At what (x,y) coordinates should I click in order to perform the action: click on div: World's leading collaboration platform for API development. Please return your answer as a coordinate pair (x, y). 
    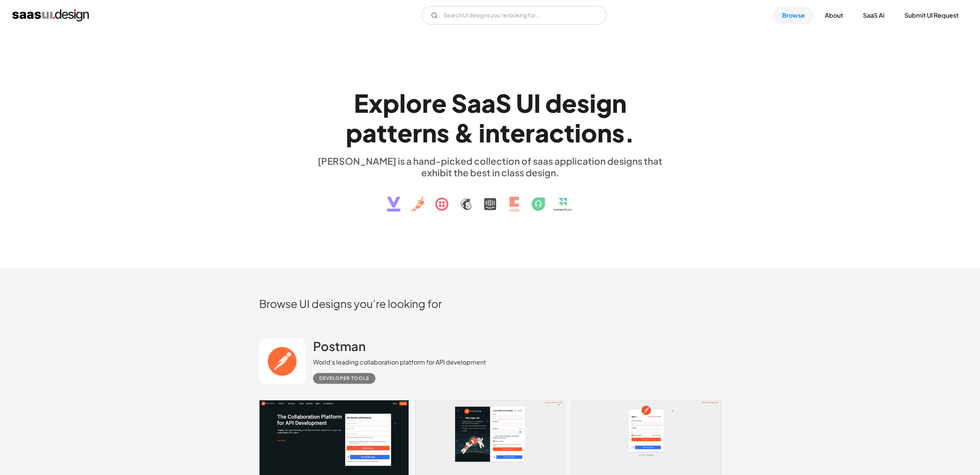
    Looking at the image, I should click on (399, 362).